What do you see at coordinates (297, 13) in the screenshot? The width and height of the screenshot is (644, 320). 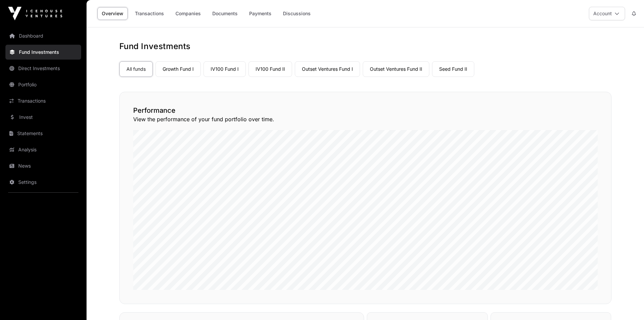 I see `a: Discussions` at bounding box center [297, 13].